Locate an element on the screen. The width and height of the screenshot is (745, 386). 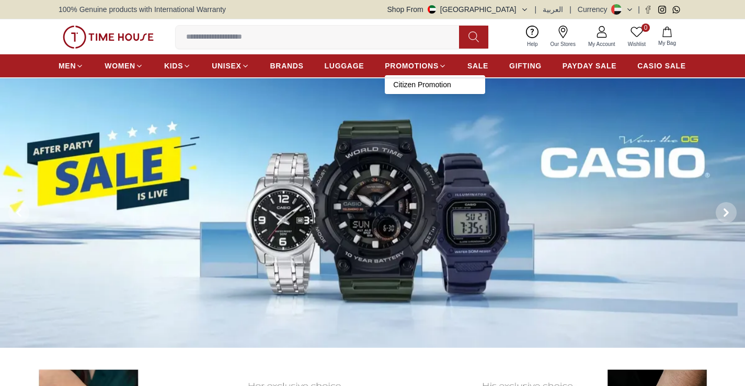
span: Help is located at coordinates (532, 44).